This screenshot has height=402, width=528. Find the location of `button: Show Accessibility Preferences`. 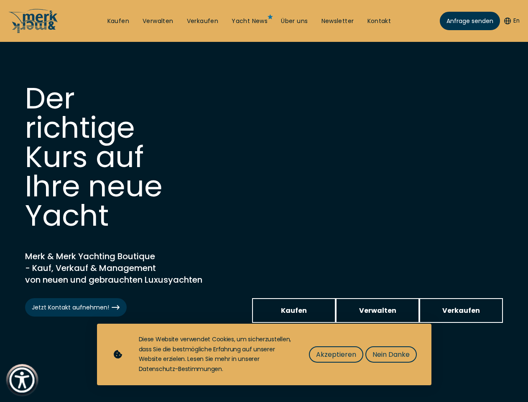

button: Show Accessibility Preferences is located at coordinates (22, 380).